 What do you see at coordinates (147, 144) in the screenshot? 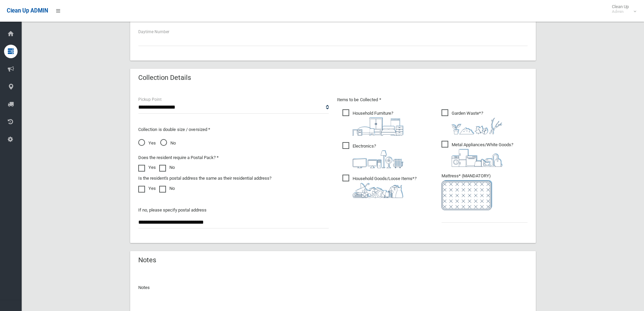
I see `span: Yes` at bounding box center [147, 144].